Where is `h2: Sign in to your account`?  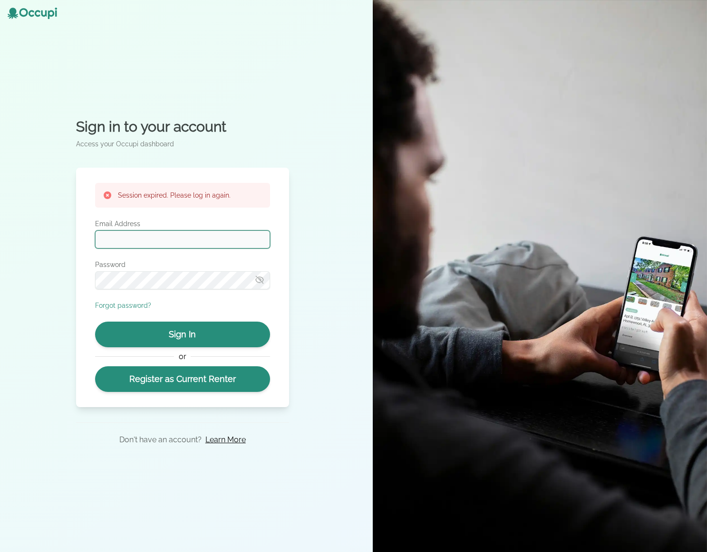 h2: Sign in to your account is located at coordinates (182, 127).